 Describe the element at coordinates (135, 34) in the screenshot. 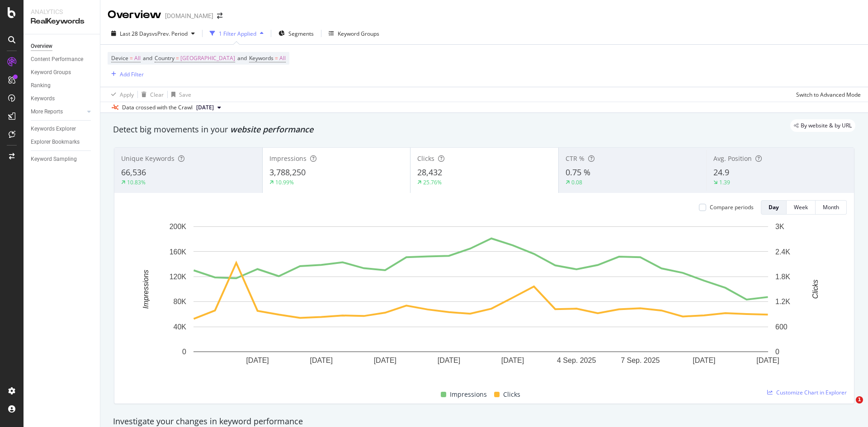

I see `span: Last 28 Days` at that location.